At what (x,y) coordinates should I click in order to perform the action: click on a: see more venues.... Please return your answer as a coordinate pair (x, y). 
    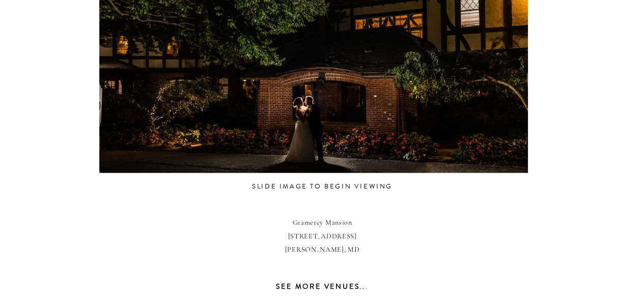
    Looking at the image, I should click on (322, 288).